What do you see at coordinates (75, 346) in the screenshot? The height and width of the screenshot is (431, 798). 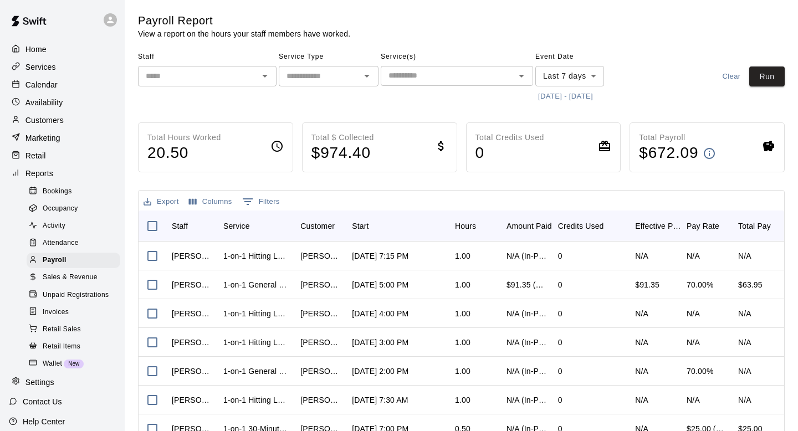 I see `a: Retail Items` at bounding box center [75, 346].